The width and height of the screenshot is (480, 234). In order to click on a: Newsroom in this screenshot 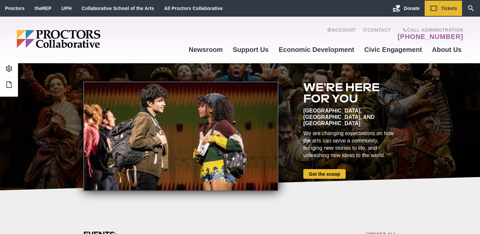, I will do `click(205, 50)`.